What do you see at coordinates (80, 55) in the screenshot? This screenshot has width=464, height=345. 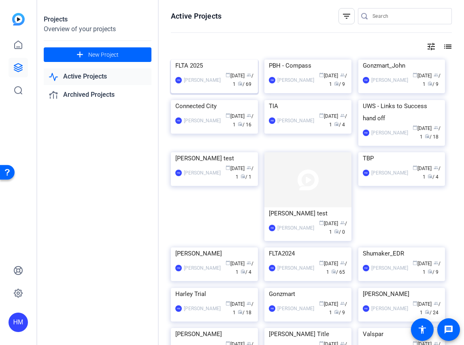 I see `mat-icon: add` at bounding box center [80, 55].